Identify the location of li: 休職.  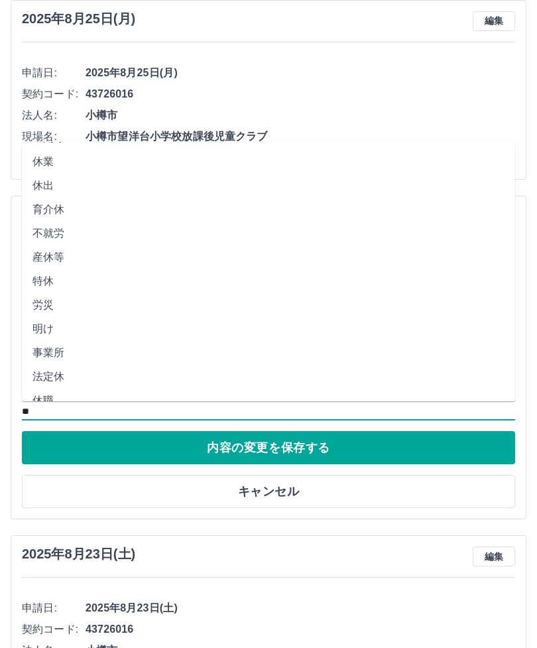
(269, 401).